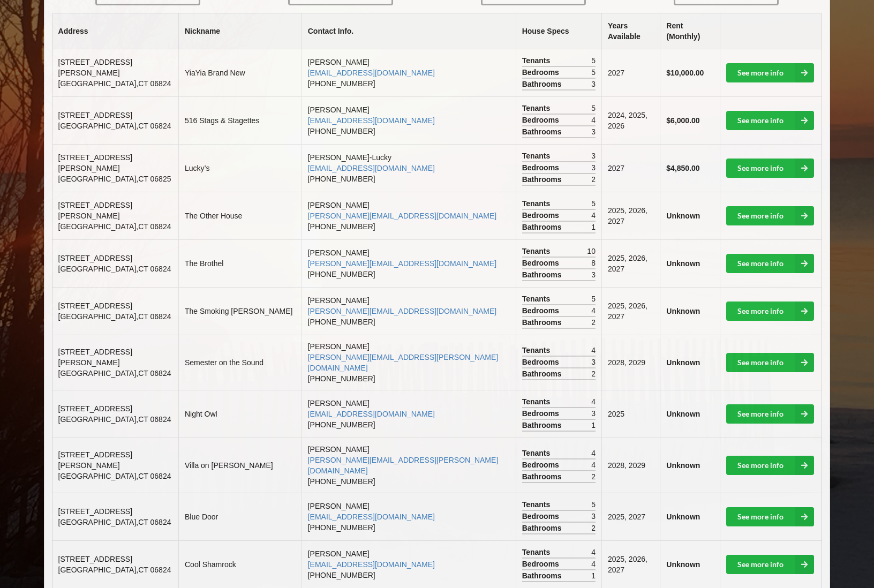 Image resolution: width=874 pixels, height=588 pixels. I want to click on td: 2025, so click(630, 413).